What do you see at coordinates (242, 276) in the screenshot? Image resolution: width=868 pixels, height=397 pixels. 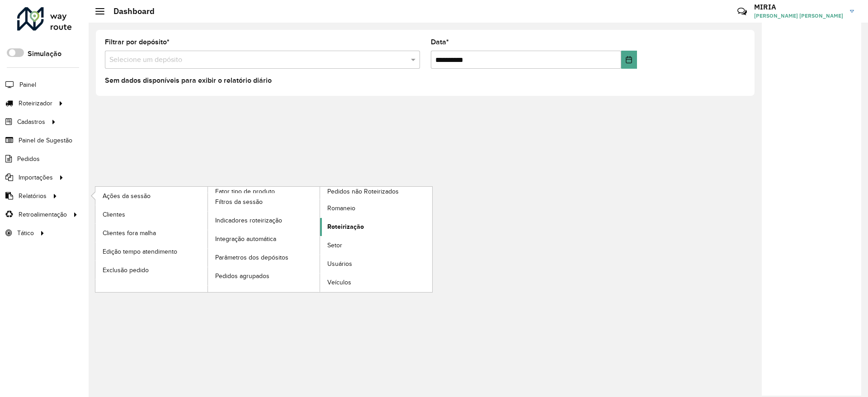 I see `span: Pedidos agrupados` at bounding box center [242, 276].